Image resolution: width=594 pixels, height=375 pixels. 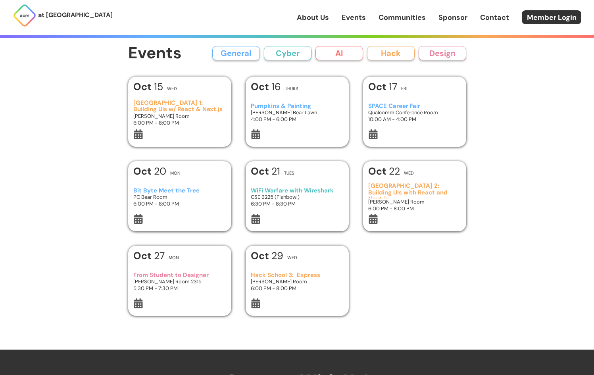 I want to click on img: ACM Logo, so click(x=25, y=15).